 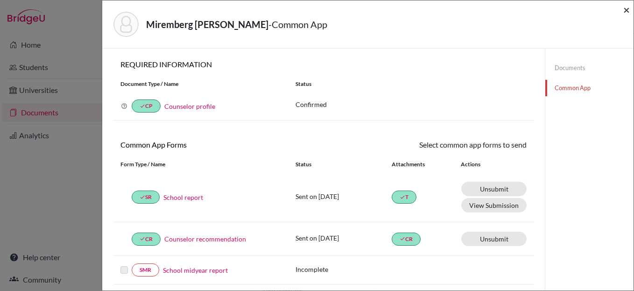 I want to click on div: Document Type / Name, so click(x=201, y=84).